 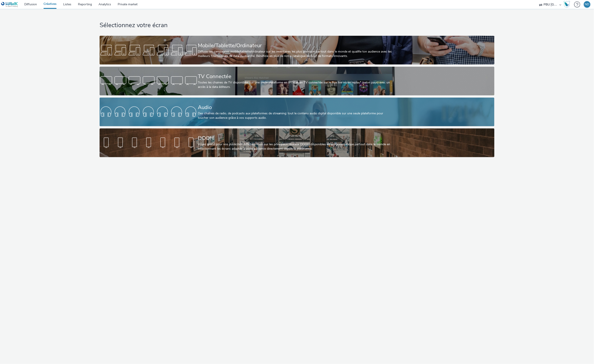 What do you see at coordinates (297, 143) in the screenshot?
I see `a: DOOHVoyez grand pour vos publicités! Affichez-vous sur les principaux réseaux DOOH disponibles en...` at bounding box center [297, 143].